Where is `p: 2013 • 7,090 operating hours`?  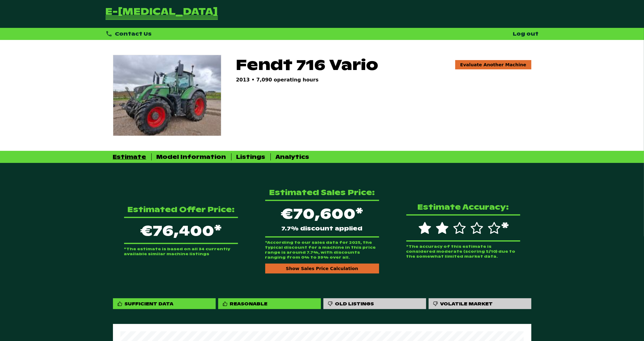
p: 2013 • 7,090 operating hours is located at coordinates (384, 79).